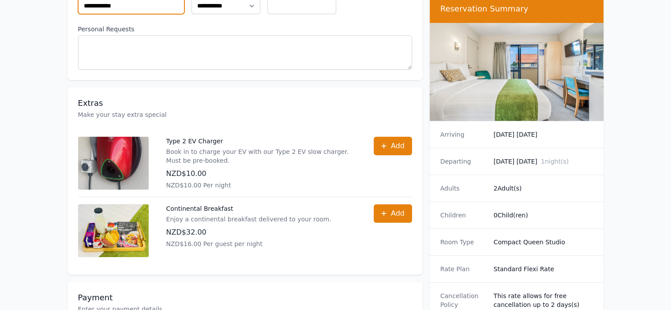  Describe the element at coordinates (543, 188) in the screenshot. I see `dd: 2 Adult(s)` at that location.